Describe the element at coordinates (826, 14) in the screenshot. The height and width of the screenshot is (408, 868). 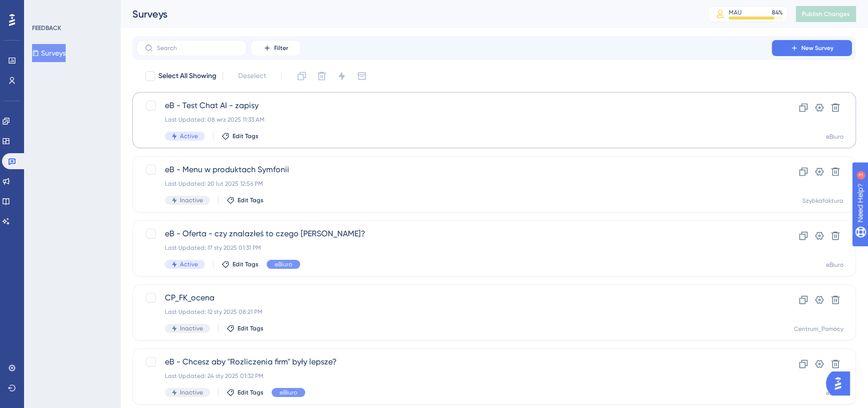
I see `button: Publish Changes` at that location.